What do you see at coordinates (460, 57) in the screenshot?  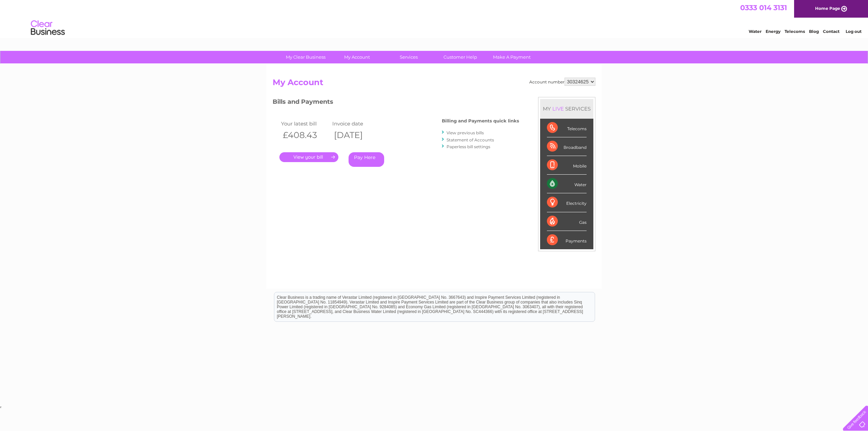 I see `a: Customer Help` at bounding box center [460, 57].